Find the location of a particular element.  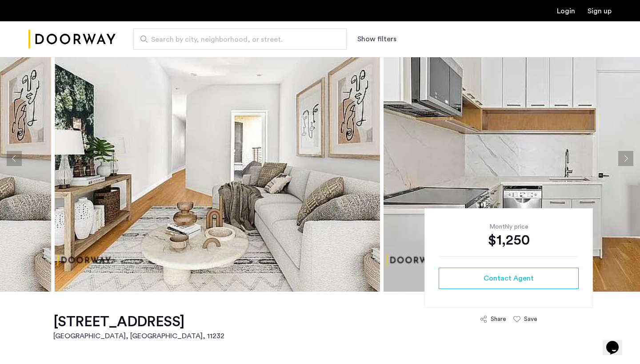

button: Next apartment is located at coordinates (626, 158).